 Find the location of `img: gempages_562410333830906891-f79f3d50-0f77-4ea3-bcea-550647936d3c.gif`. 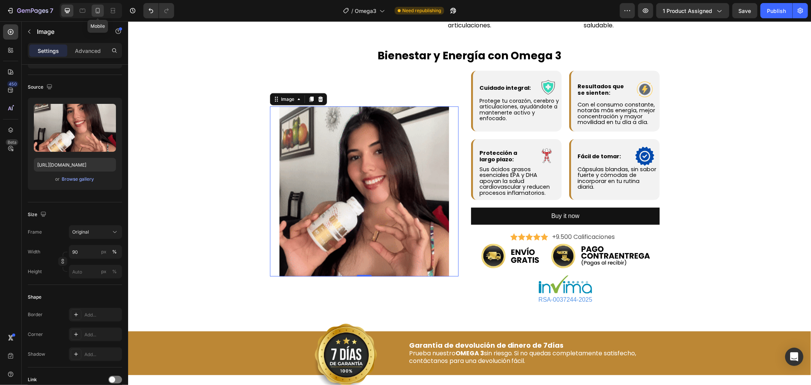

img: gempages_562410333830906891-f79f3d50-0f77-4ea3-bcea-550647936d3c.gif is located at coordinates (236, 170).